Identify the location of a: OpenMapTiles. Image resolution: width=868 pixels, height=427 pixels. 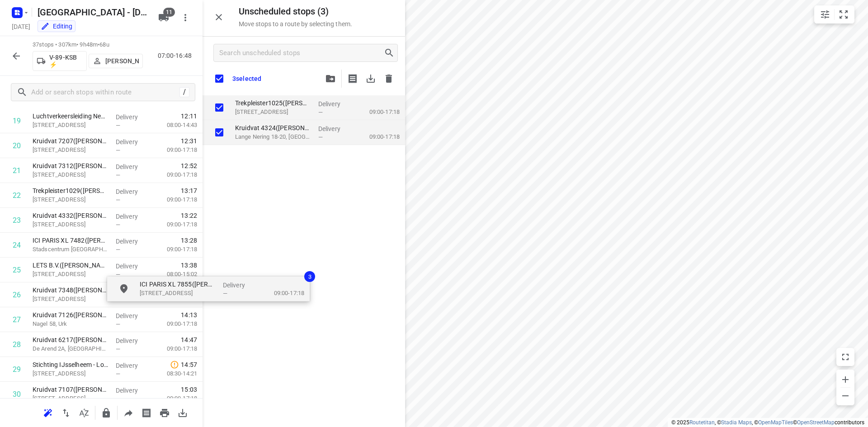
(775, 422).